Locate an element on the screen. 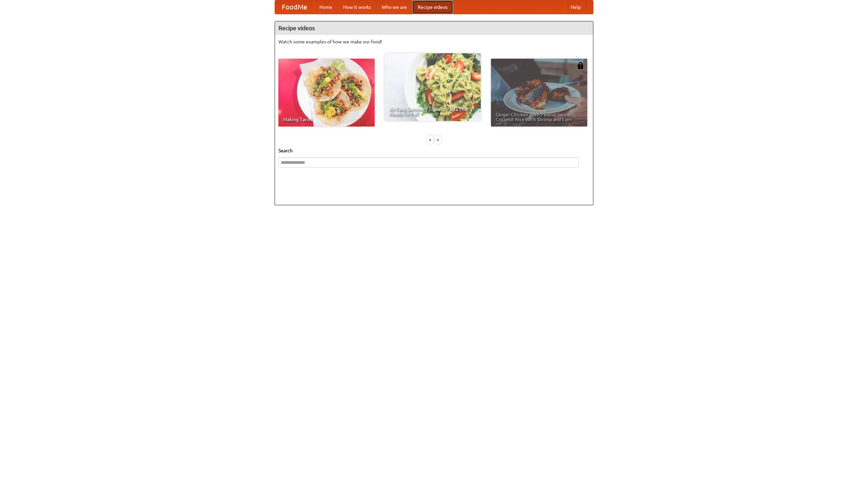 This screenshot has height=480, width=868. a: An Easy, Summery Tomato Pasta That's Ready for Fall is located at coordinates (433, 87).